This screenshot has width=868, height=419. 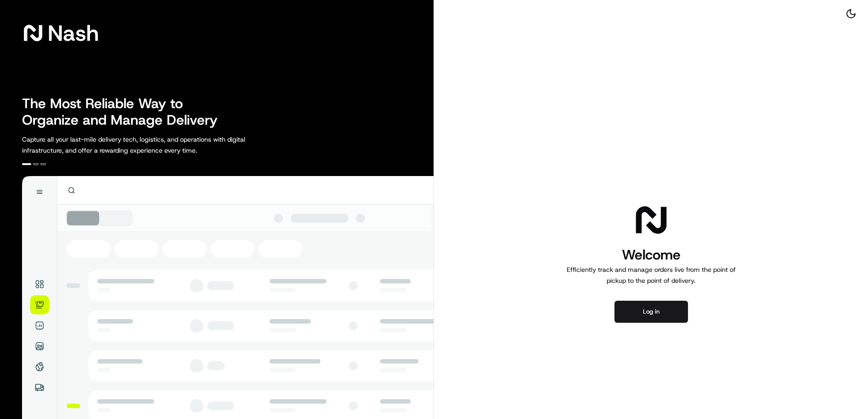 What do you see at coordinates (651, 312) in the screenshot?
I see `button: Log in` at bounding box center [651, 312].